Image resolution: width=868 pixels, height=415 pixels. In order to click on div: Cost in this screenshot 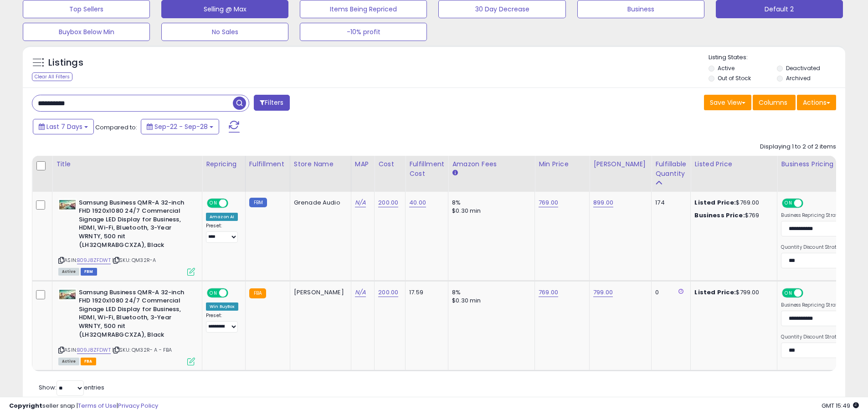, I will do `click(389, 164)`.